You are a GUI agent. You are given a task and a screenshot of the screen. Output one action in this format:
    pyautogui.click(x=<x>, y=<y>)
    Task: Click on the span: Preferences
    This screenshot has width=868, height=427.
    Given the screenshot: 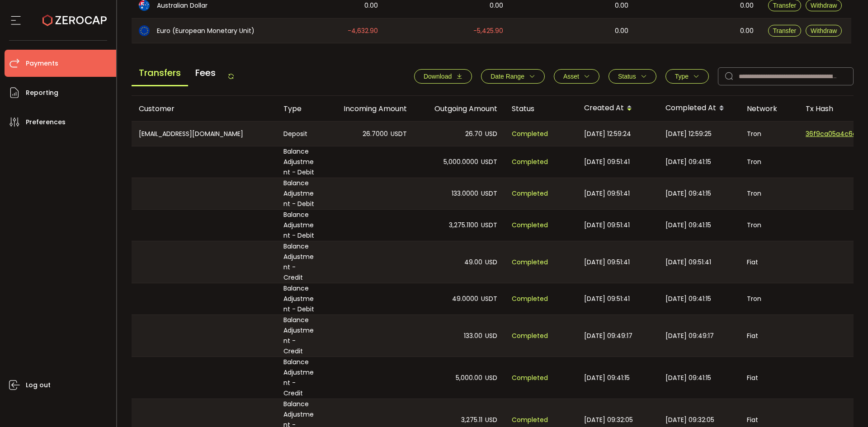 What is the action you would take?
    pyautogui.click(x=45, y=122)
    